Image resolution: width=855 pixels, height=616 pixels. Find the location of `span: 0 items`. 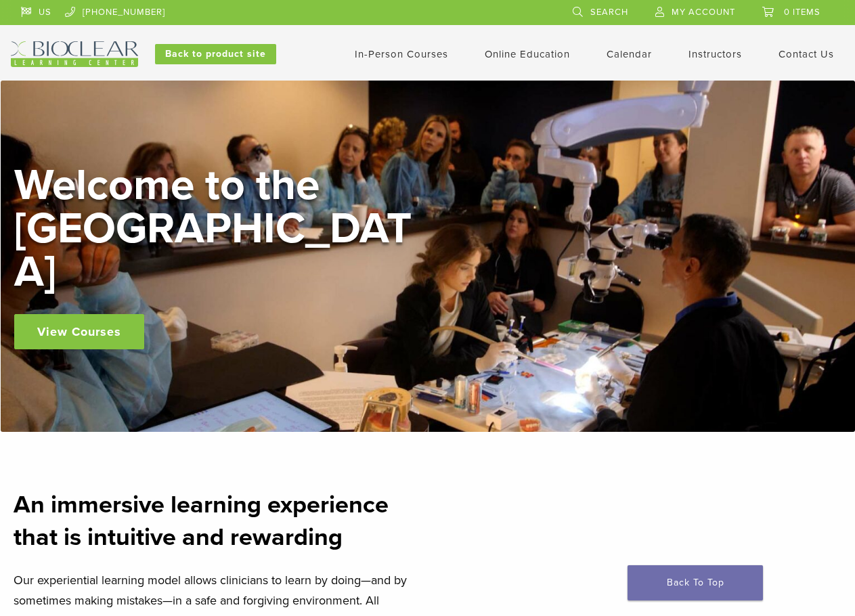

span: 0 items is located at coordinates (802, 12).